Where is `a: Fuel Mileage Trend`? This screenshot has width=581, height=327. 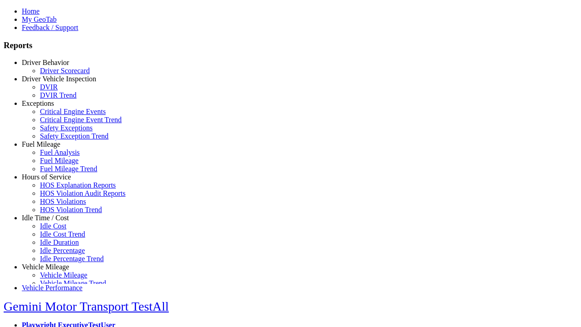 a: Fuel Mileage Trend is located at coordinates (69, 168).